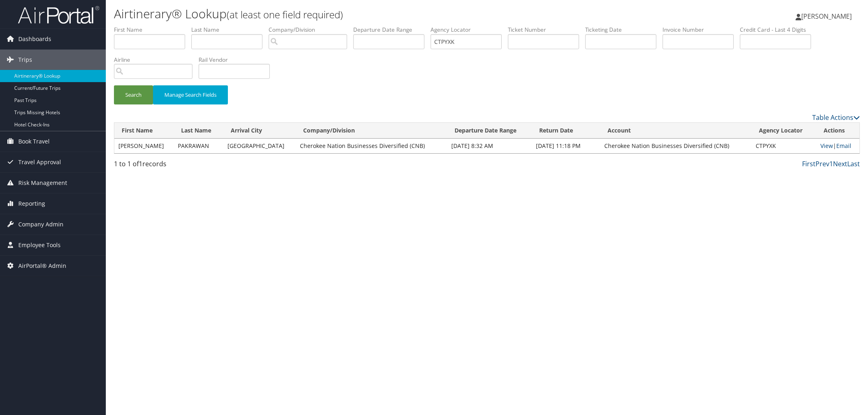 Image resolution: width=868 pixels, height=415 pixels. I want to click on span: Risk Management, so click(43, 183).